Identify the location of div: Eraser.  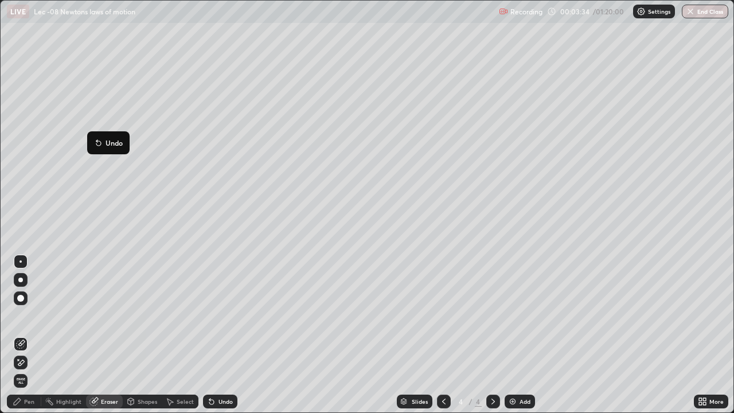
(110, 402).